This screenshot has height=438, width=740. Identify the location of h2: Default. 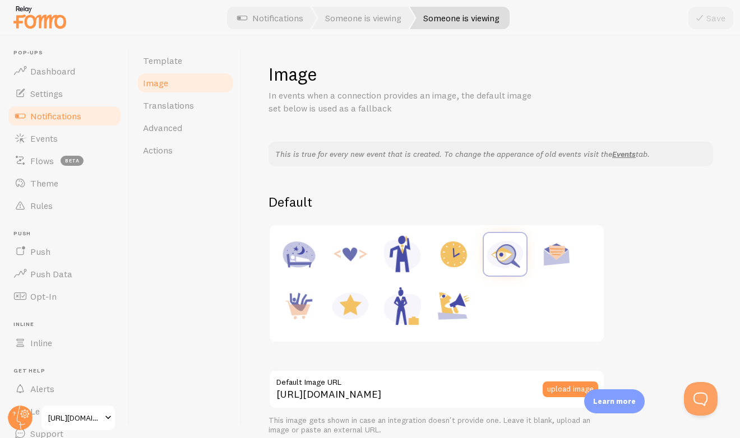
(490, 202).